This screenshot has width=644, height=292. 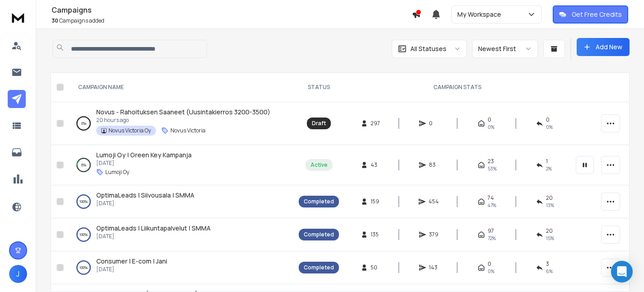 What do you see at coordinates (18, 274) in the screenshot?
I see `span: J` at bounding box center [18, 274].